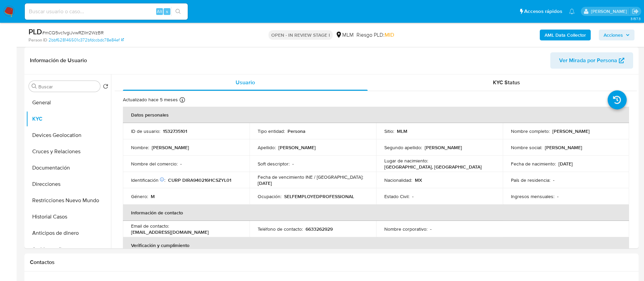 This screenshot has width=644, height=281. What do you see at coordinates (300, 35) in the screenshot?
I see `p: OPEN - IN REVIEW STAGE I` at bounding box center [300, 35].